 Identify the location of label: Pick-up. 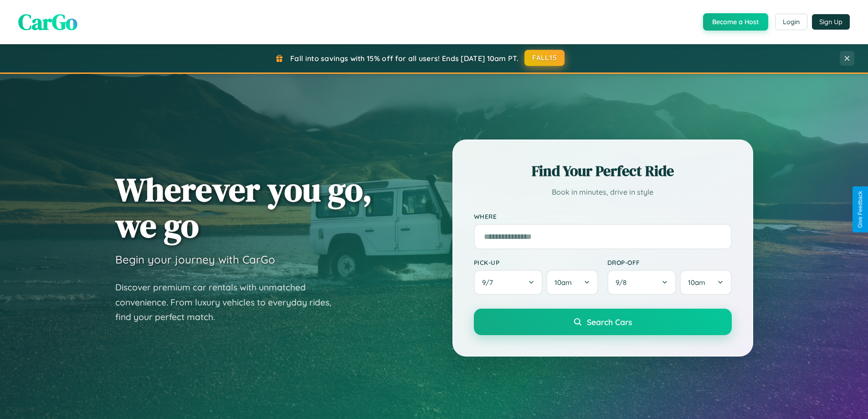
(535, 262).